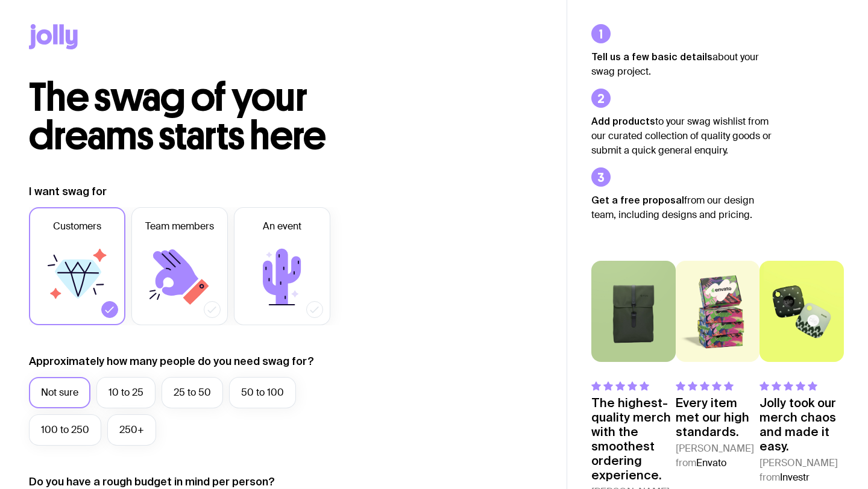 The height and width of the screenshot is (489, 868). Describe the element at coordinates (794, 477) in the screenshot. I see `span: Investr` at that location.